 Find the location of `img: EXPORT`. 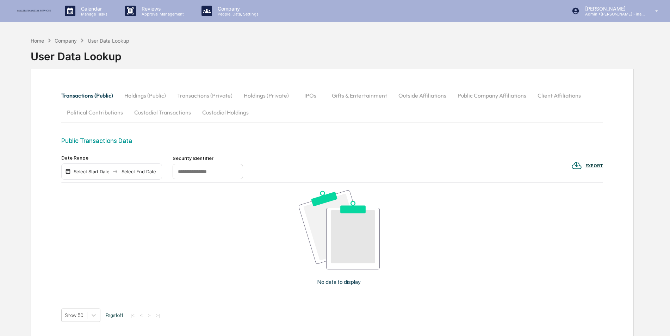

img: EXPORT is located at coordinates (577, 166).